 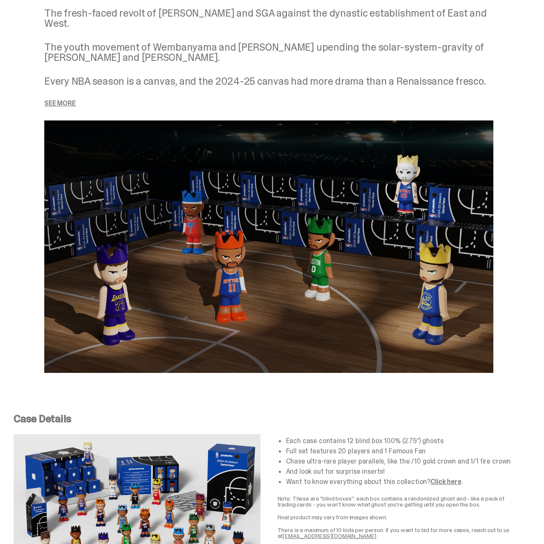 What do you see at coordinates (405, 461) in the screenshot?
I see `li: Chase ultra-rare player parallels, like the /10 gold crown and 1/1 fire crown` at bounding box center [405, 461].